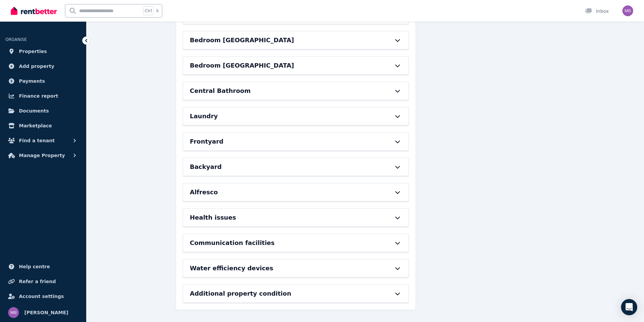  What do you see at coordinates (43, 155) in the screenshot?
I see `button: Manage Property` at bounding box center [43, 155].